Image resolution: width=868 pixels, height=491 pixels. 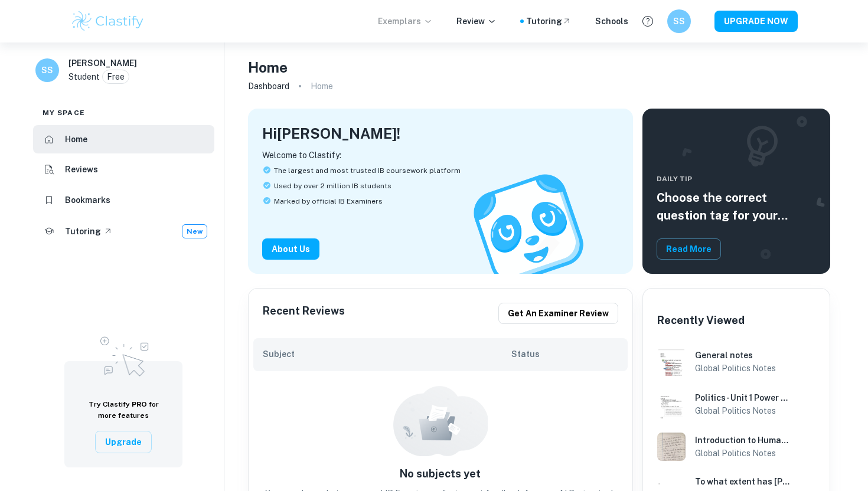 What do you see at coordinates (124, 231) in the screenshot?
I see `a: TutoringNew` at bounding box center [124, 231].